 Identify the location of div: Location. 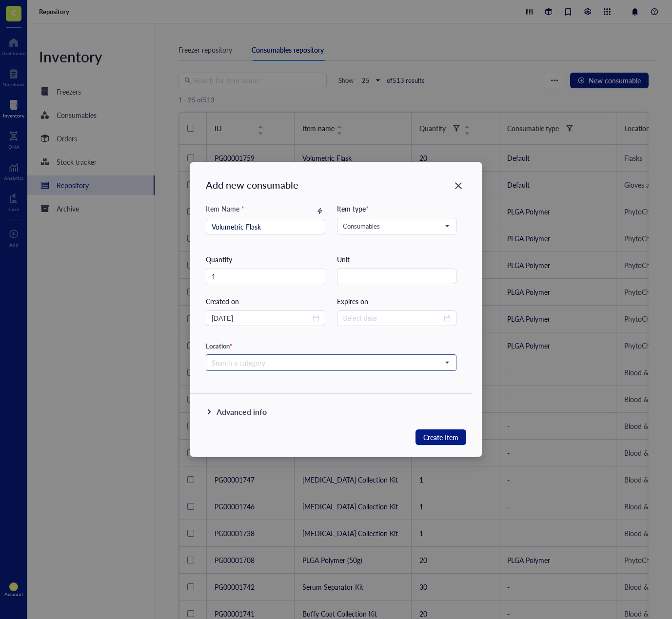
(331, 346).